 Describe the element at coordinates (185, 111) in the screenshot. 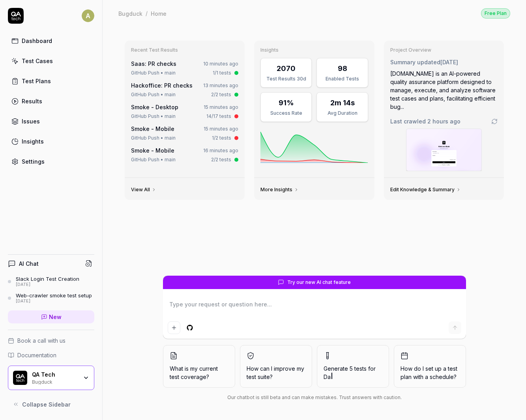

I see `a: Smoke - Desktop15 minutes agoGitHub Push • main14/17 tests` at that location.